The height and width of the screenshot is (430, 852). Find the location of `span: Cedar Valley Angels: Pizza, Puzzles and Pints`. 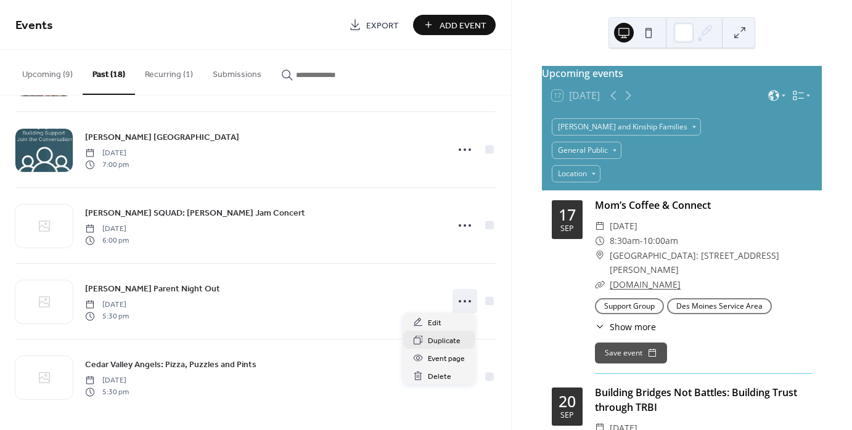

span: Cedar Valley Angels: Pizza, Puzzles and Pints is located at coordinates (171, 365).